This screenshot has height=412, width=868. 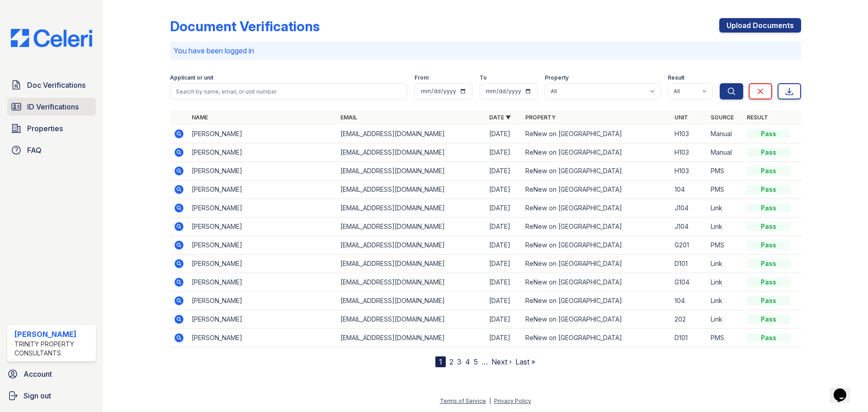 What do you see at coordinates (557, 78) in the screenshot?
I see `label: Property` at bounding box center [557, 78].